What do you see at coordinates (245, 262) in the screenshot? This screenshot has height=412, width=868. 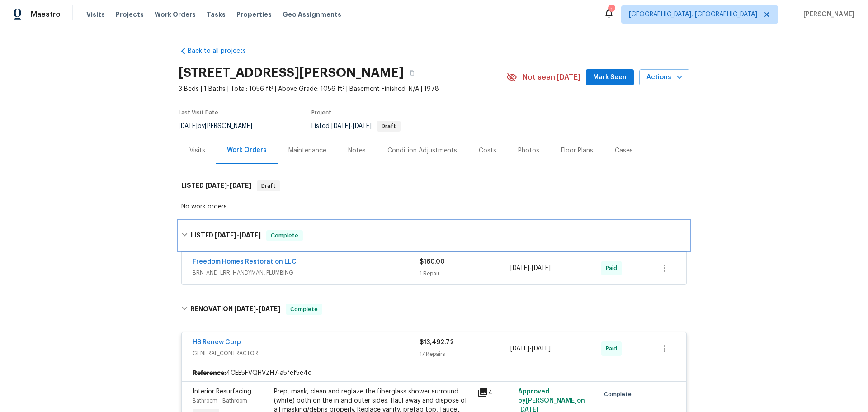 I see `a: Freedom Homes Restoration LLC` at bounding box center [245, 262].